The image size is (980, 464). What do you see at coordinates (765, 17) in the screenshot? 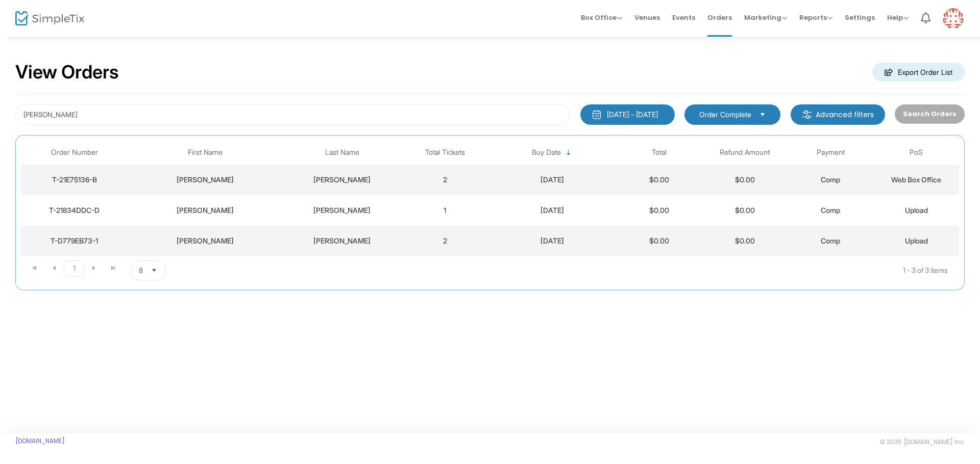
I see `span: Marketing` at bounding box center [765, 17].